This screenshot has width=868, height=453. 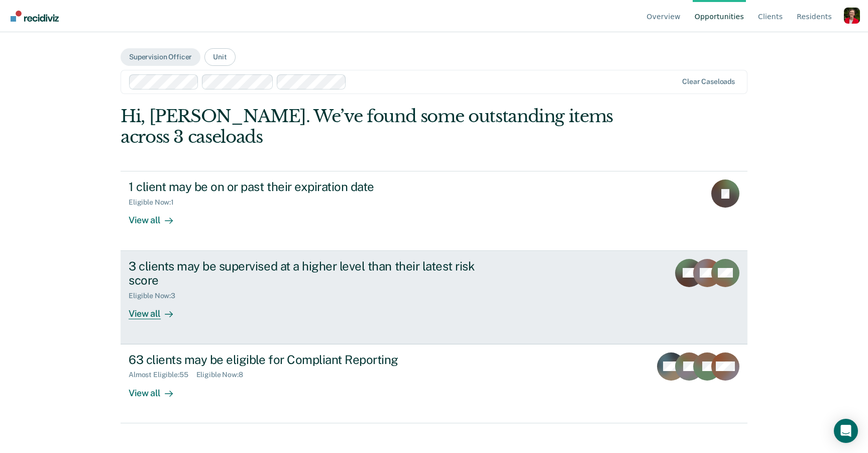 What do you see at coordinates (155, 203) in the screenshot?
I see `div: Eligible Now : 1` at bounding box center [155, 203].